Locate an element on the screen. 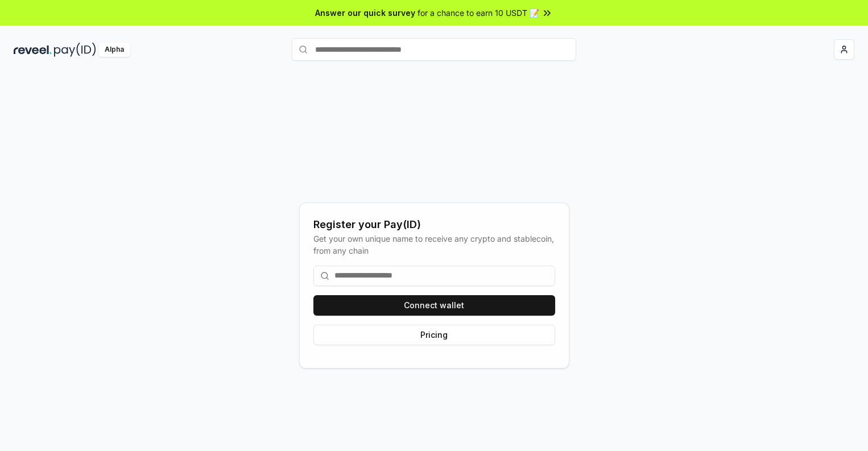  button: Connect wallet is located at coordinates (434, 306).